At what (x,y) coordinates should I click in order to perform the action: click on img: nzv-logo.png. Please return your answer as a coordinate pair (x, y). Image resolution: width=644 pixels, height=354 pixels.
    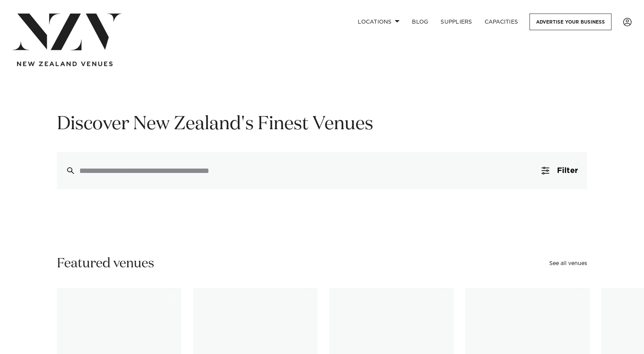
    Looking at the image, I should click on (67, 32).